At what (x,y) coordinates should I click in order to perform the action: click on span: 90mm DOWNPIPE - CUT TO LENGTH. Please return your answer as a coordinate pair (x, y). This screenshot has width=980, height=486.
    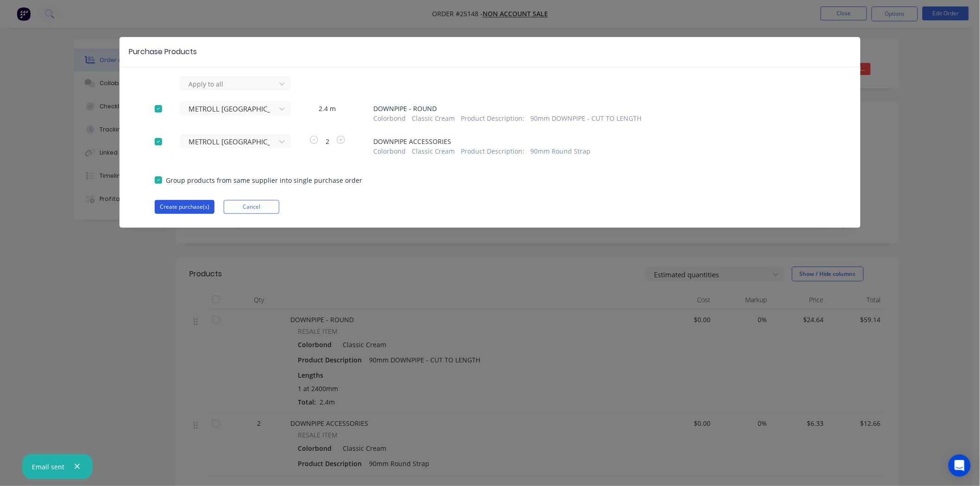
    Looking at the image, I should click on (586, 118).